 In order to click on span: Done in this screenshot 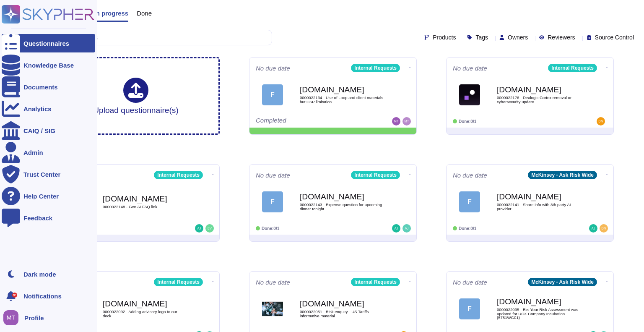, I will do `click(144, 13)`.